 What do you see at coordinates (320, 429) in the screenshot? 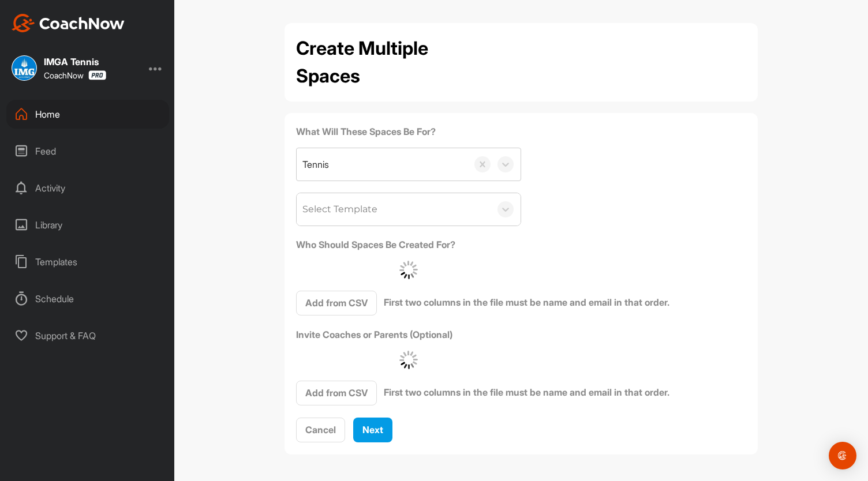
I see `button: Cancel` at bounding box center [320, 429].